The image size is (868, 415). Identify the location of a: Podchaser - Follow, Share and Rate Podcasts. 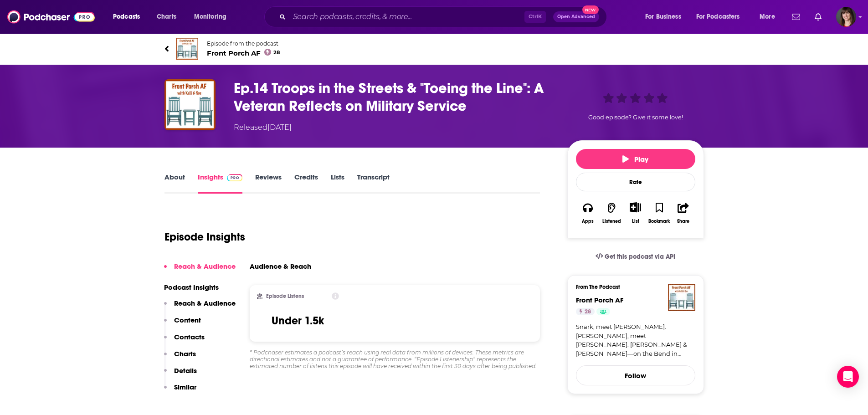
(51, 17).